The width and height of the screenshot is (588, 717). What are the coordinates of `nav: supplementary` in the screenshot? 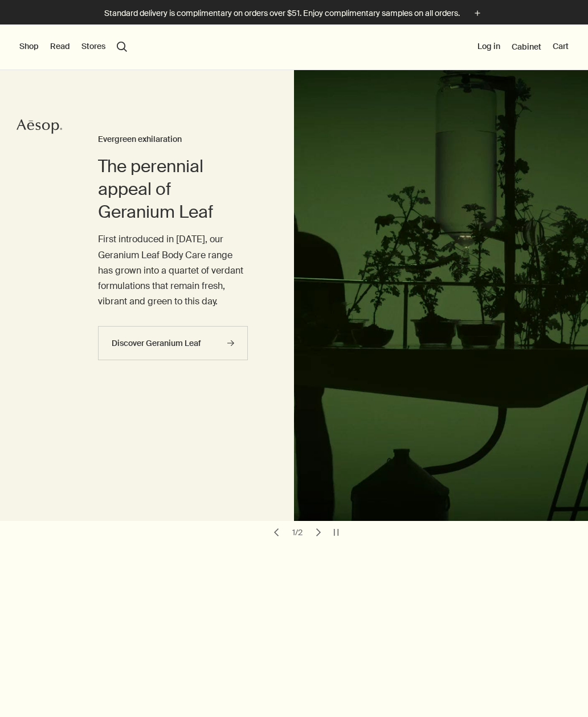 It's located at (523, 48).